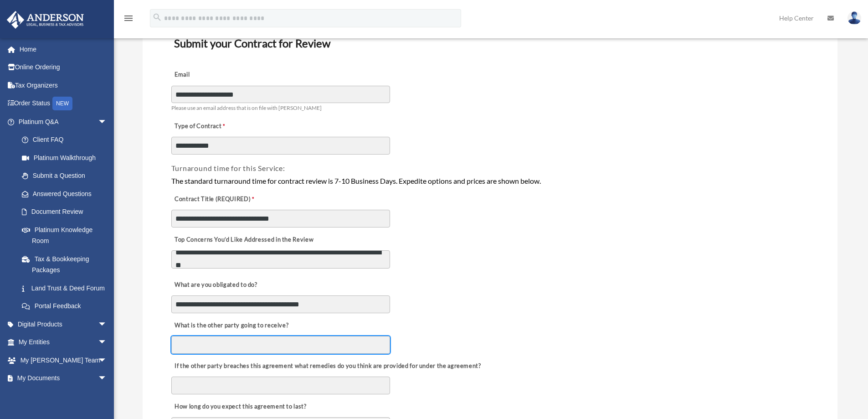 The image size is (868, 419). I want to click on a: Online Learningarrow_drop_down, so click(63, 396).